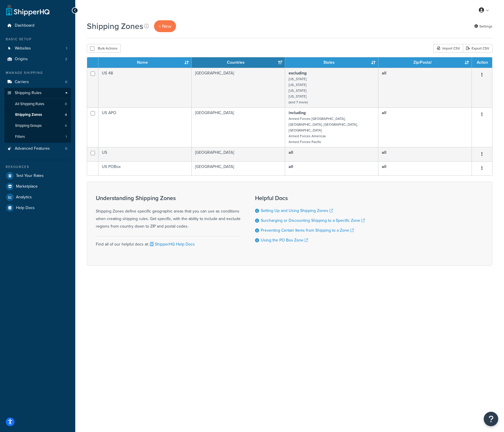  What do you see at coordinates (30, 176) in the screenshot?
I see `span: Test Your Rates` at bounding box center [30, 176].